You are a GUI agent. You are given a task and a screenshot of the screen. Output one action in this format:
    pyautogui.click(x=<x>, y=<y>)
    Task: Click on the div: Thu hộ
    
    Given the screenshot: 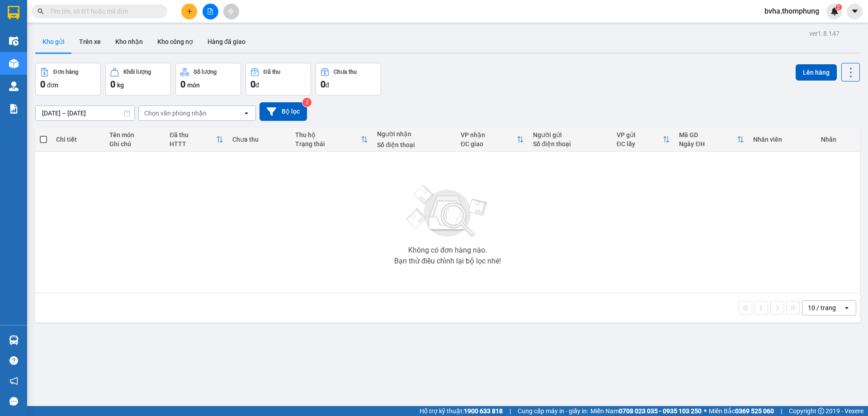 What is the action you would take?
    pyautogui.click(x=328, y=135)
    